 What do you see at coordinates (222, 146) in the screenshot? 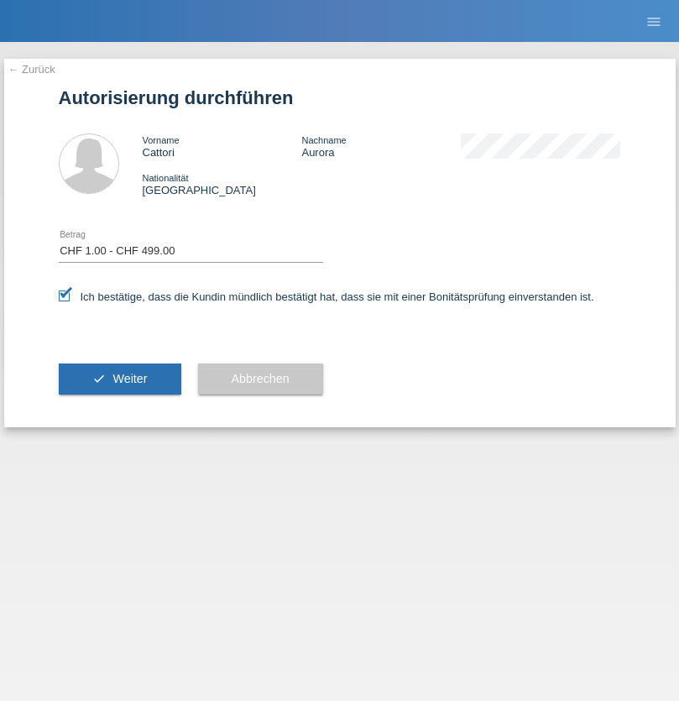
I see `div: Cattori` at bounding box center [222, 146].